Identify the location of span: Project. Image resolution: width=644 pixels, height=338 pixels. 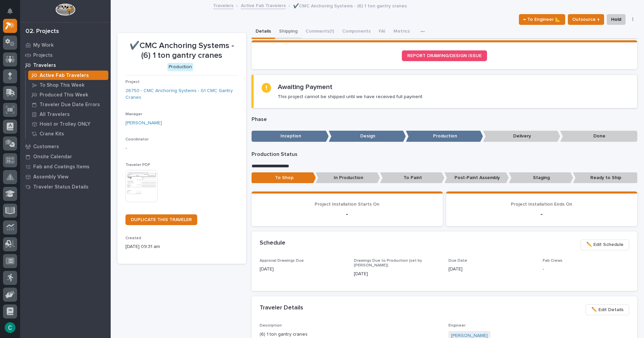
(133, 82).